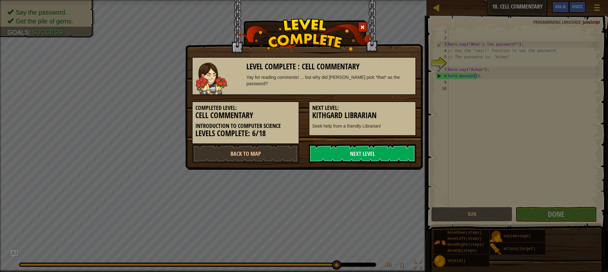  Describe the element at coordinates (330, 67) in the screenshot. I see `h3: Level Complete : Cell Commentary` at that location.